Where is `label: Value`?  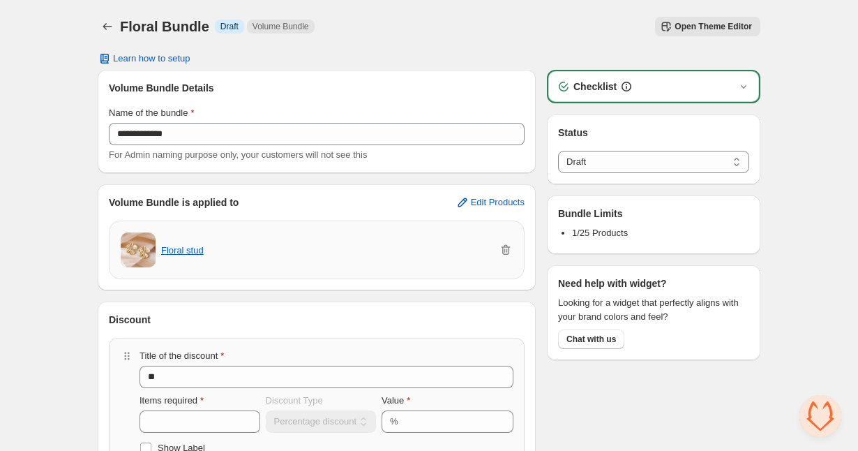
label: Value is located at coordinates (395, 400).